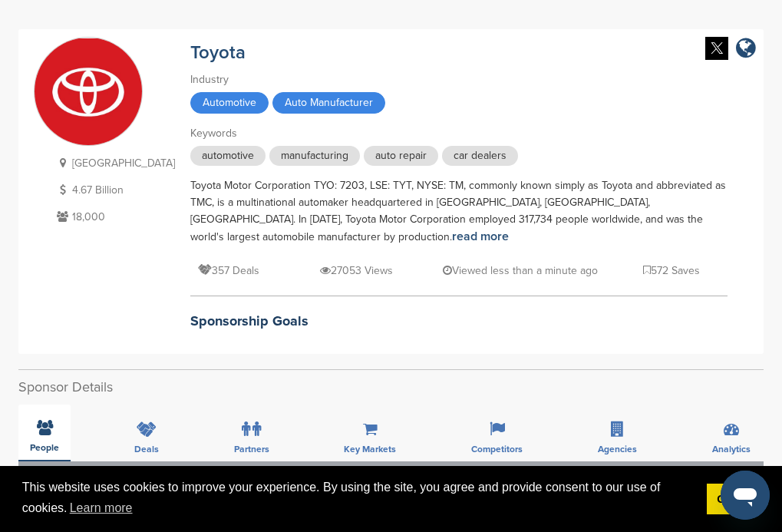  What do you see at coordinates (113, 190) in the screenshot?
I see `p: 4.67 Billion` at bounding box center [113, 190].